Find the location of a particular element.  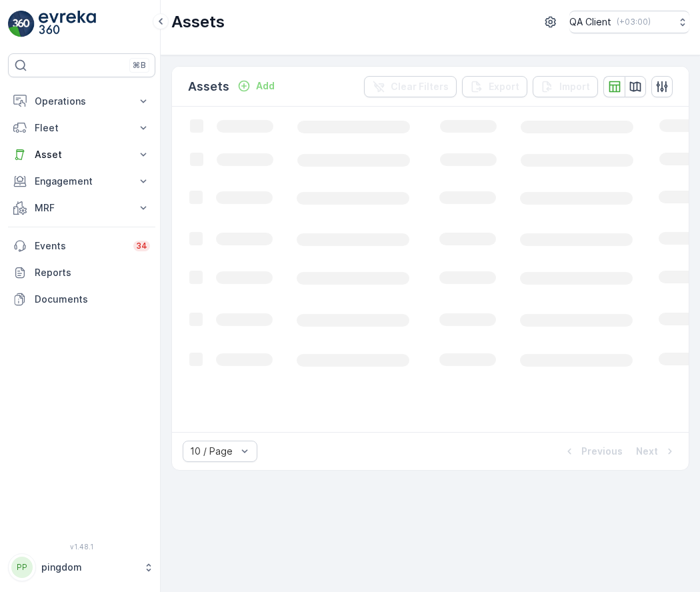

p: pingdom is located at coordinates (89, 567).